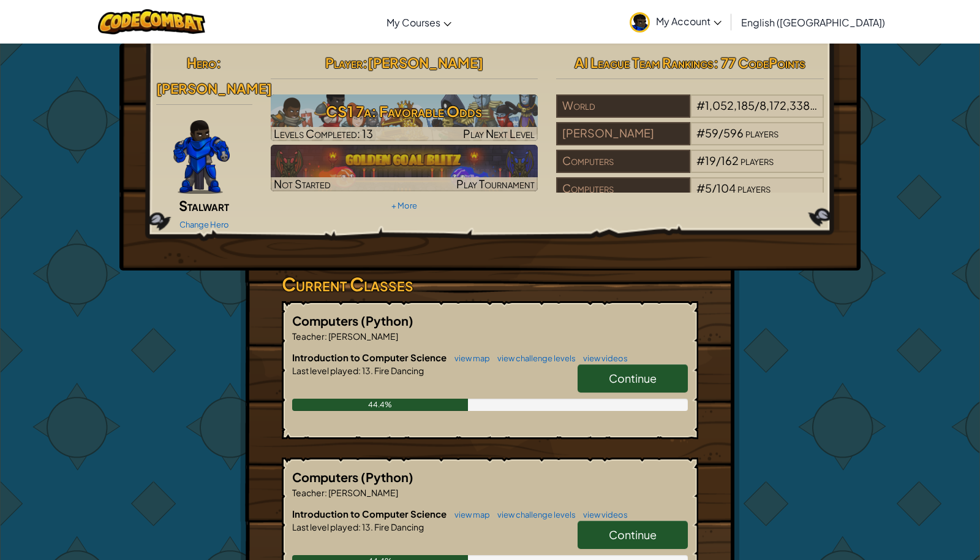 The image size is (980, 560). What do you see at coordinates (734, 132) in the screenshot?
I see `span: 596` at bounding box center [734, 132].